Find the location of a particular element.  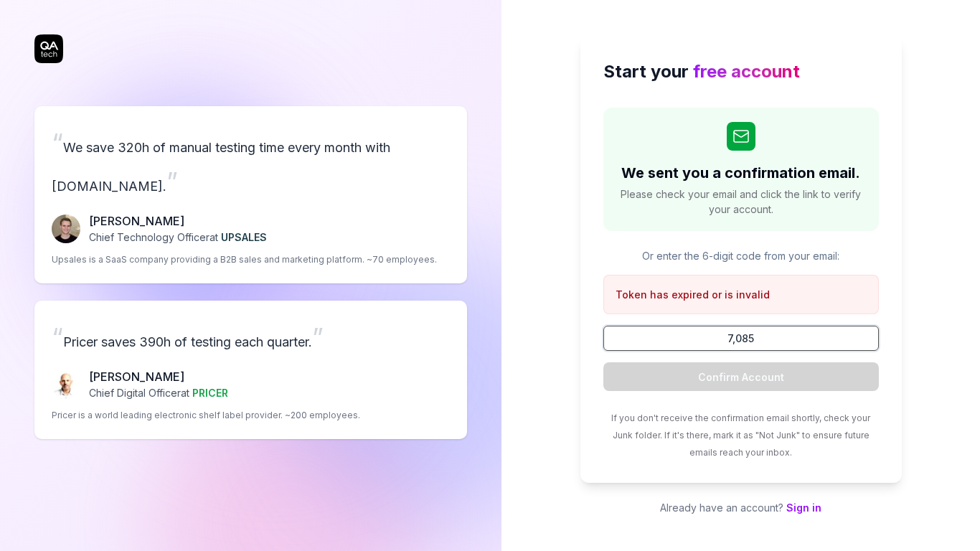

button: Confirm Account is located at coordinates (741, 376).